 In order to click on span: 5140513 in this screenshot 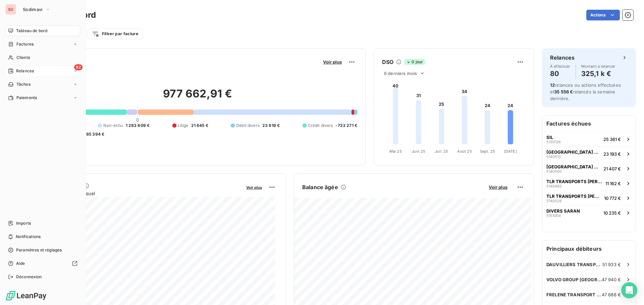, I will do `click(553, 157)`.